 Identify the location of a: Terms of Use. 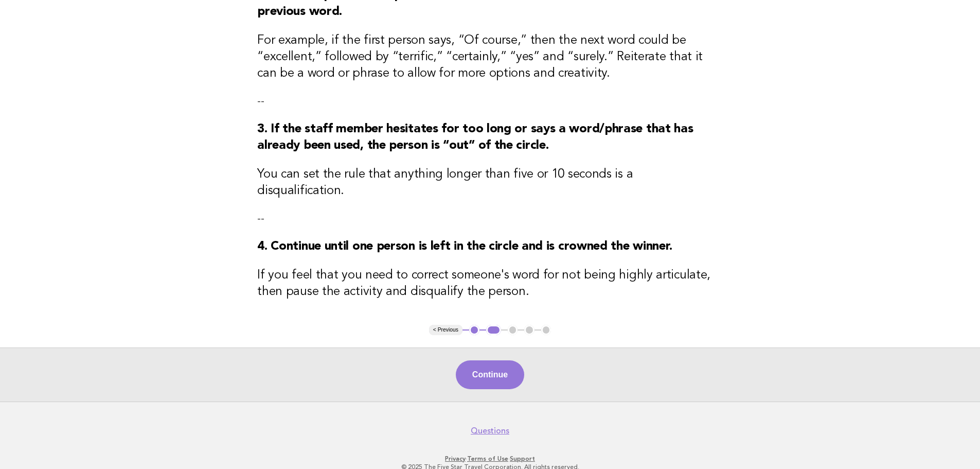
(487, 459).